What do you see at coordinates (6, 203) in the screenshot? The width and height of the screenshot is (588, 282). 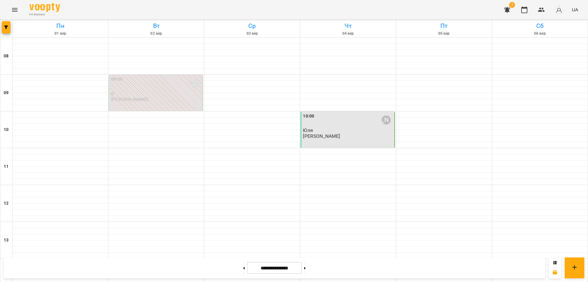 I see `h6: 12` at bounding box center [6, 203].